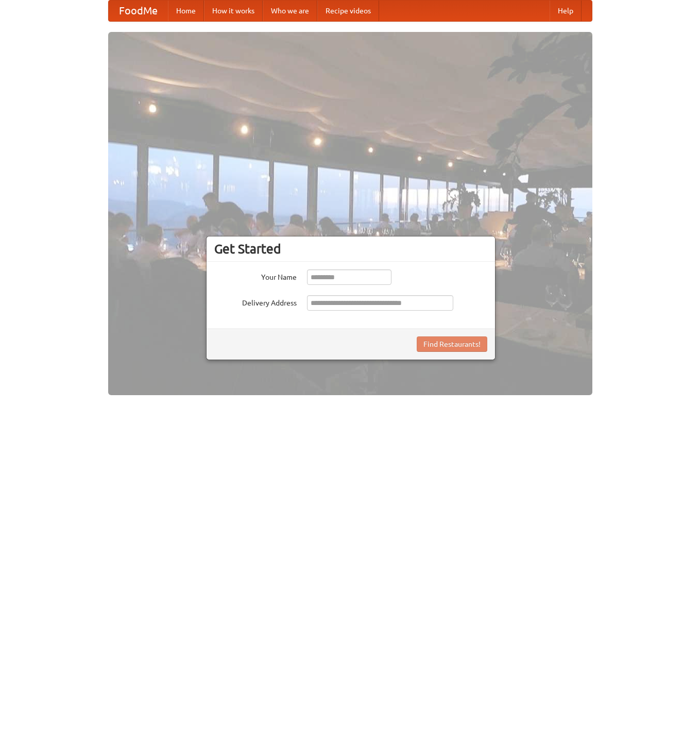 The height and width of the screenshot is (729, 700). Describe the element at coordinates (255, 275) in the screenshot. I see `label: Your Name` at that location.